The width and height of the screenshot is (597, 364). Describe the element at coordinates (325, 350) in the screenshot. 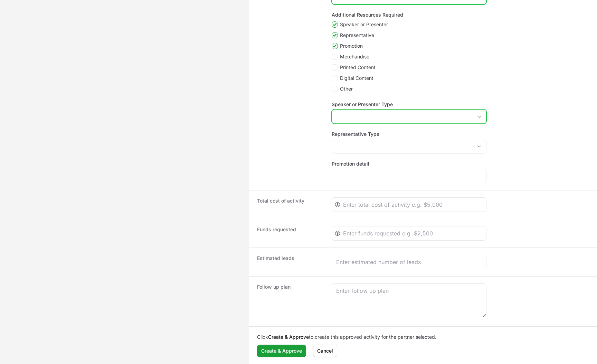

I see `span: Cancel` at that location.